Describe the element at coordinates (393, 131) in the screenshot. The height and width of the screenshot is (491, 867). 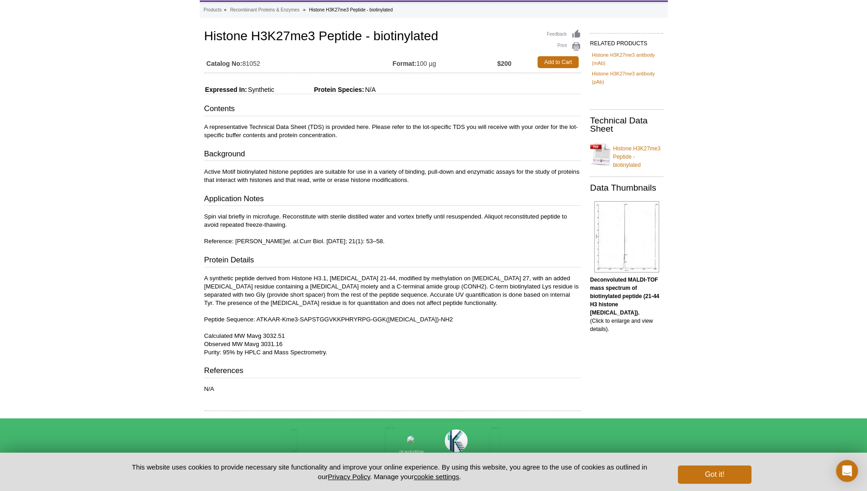
I see `p: A representative Technical Data Sheet (TDS) is provided here. Please refer to the lot-specific TD...` at that location.